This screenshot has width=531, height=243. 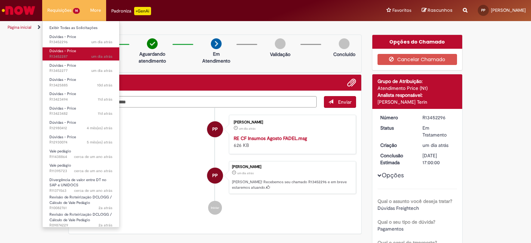 I want to click on span: Rascunhos, so click(x=440, y=10).